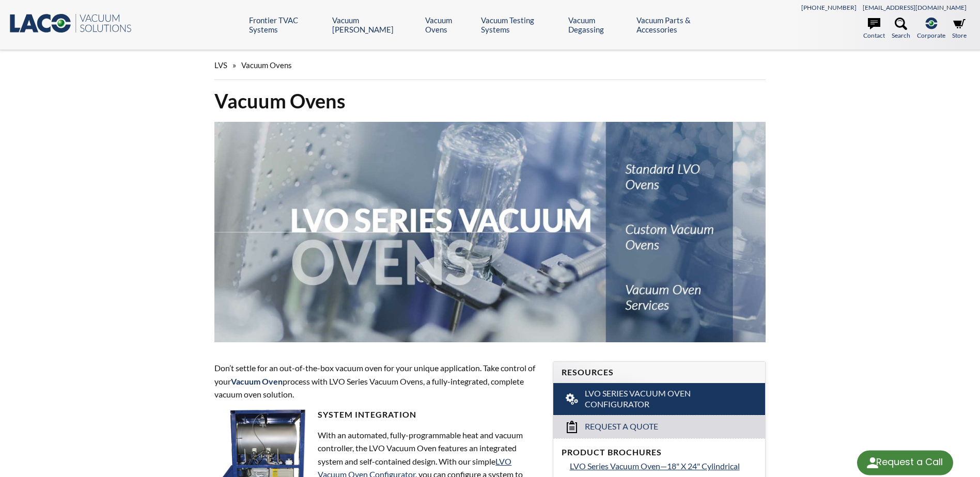  I want to click on span: LVS, so click(221, 65).